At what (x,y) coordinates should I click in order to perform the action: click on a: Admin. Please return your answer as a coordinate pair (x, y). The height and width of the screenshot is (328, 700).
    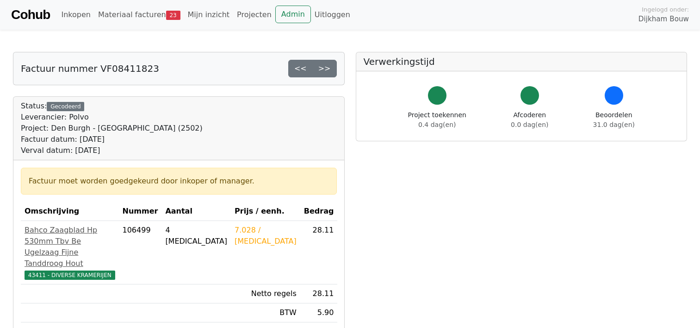
    Looking at the image, I should click on (293, 14).